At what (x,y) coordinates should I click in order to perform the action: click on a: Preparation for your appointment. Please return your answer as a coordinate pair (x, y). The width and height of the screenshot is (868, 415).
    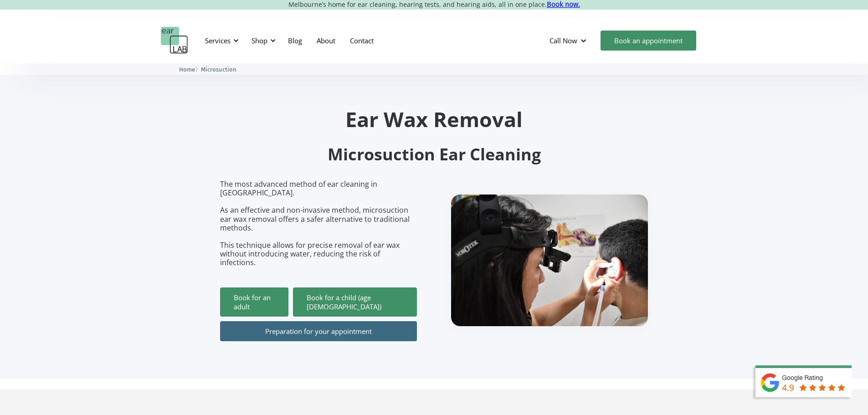
    Looking at the image, I should click on (319, 331).